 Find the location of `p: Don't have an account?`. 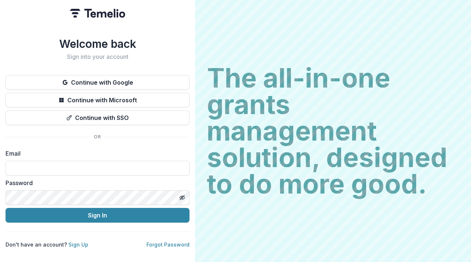

p: Don't have an account? is located at coordinates (47, 245).